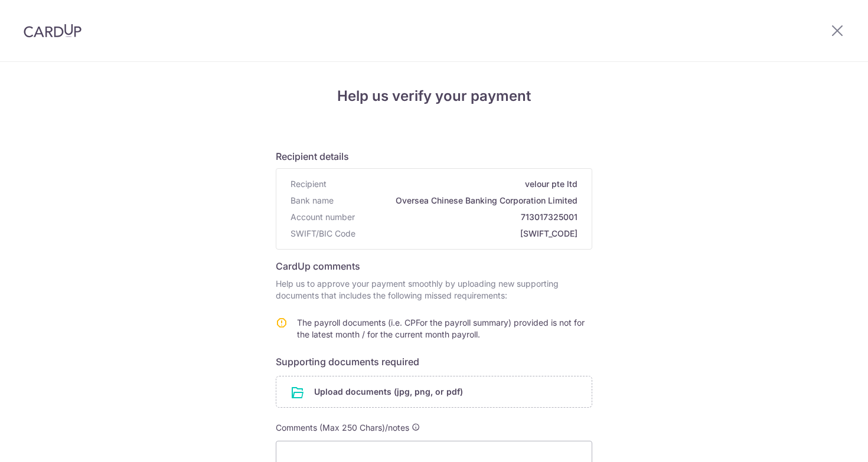 The width and height of the screenshot is (868, 462). What do you see at coordinates (458, 201) in the screenshot?
I see `span: Oversea Chinese Banking Corporation Limited` at bounding box center [458, 201].